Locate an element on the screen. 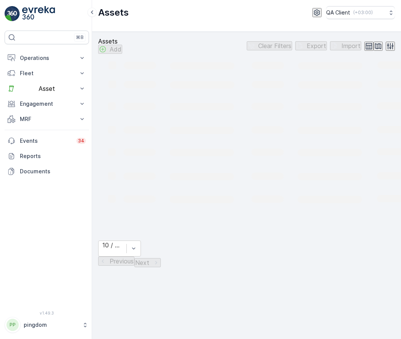  button: PPpingdom is located at coordinates (47, 325).